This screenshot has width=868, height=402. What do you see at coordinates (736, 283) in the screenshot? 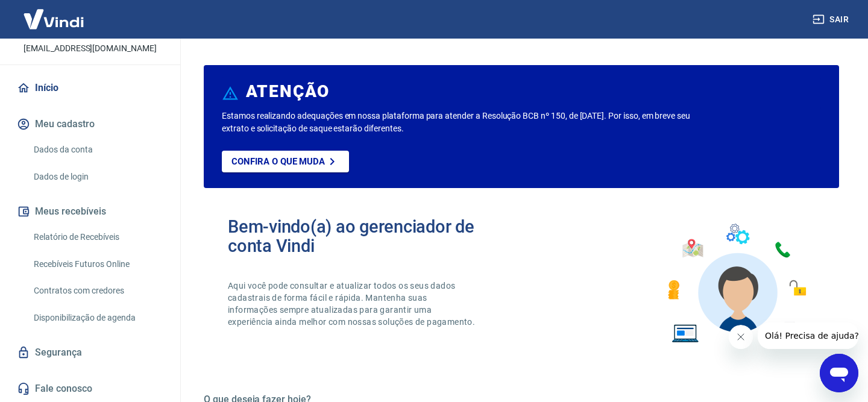
I see `img: Imagem de um avatar masculino com diversos icones exemplificando as funcionalidades do gerenciado...` at bounding box center [736, 283].